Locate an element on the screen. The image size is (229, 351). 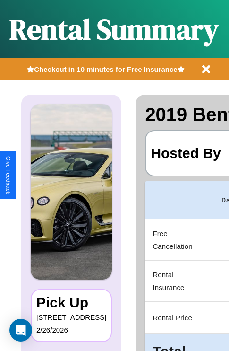
b: Checkout in 10 minutes for Free Insurance is located at coordinates (105, 69).